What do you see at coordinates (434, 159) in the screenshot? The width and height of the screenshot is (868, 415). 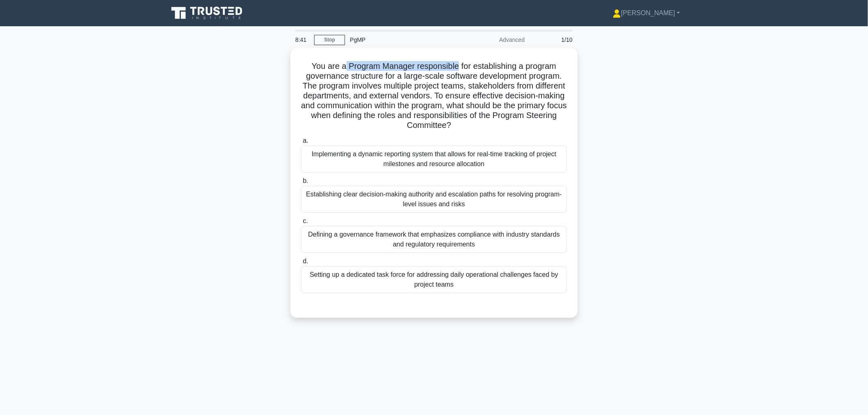 I see `div: Implementing a dynamic reporting system that allows for real-time tracking of project milestones ...` at bounding box center [434, 159].